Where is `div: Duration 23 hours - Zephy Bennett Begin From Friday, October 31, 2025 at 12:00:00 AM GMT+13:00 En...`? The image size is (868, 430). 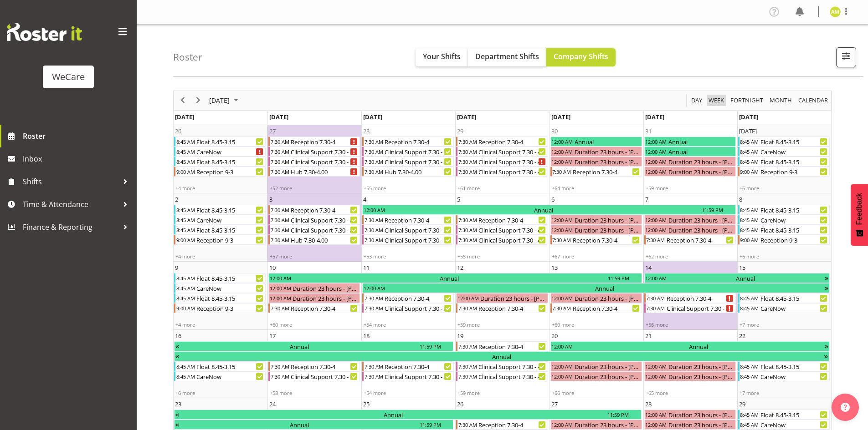 div: Duration 23 hours - Zephy Bennett Begin From Friday, October 31, 2025 at 12:00:00 AM GMT+13:00 En... is located at coordinates (690, 162).